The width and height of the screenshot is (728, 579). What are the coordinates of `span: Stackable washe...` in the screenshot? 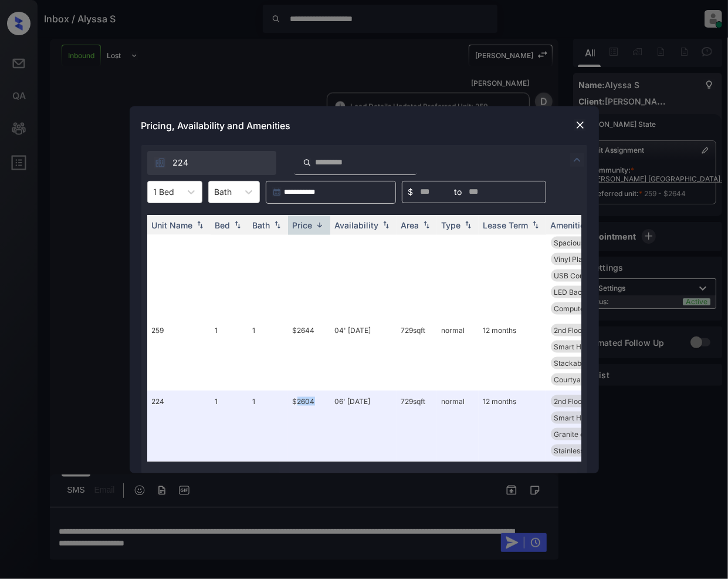 It's located at (585, 363).